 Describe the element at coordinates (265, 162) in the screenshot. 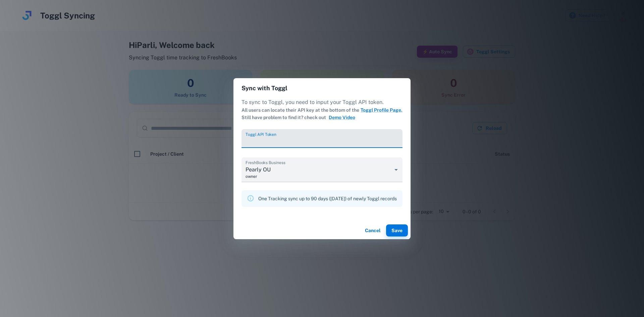

I see `label: FreshBooks Business` at that location.